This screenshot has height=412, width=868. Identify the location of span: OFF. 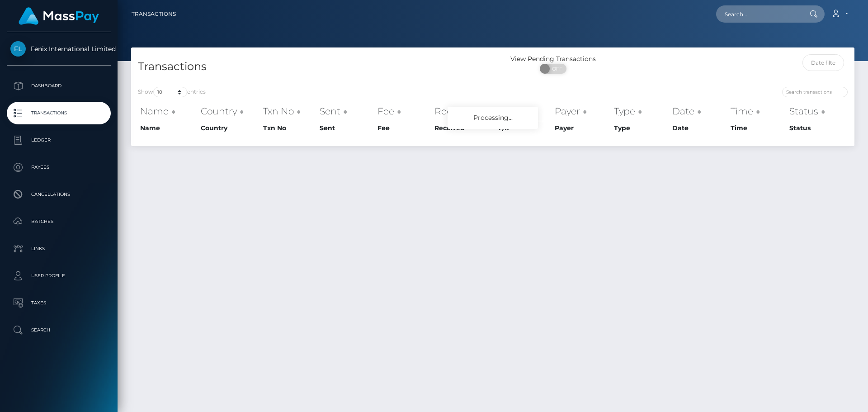
(556, 69).